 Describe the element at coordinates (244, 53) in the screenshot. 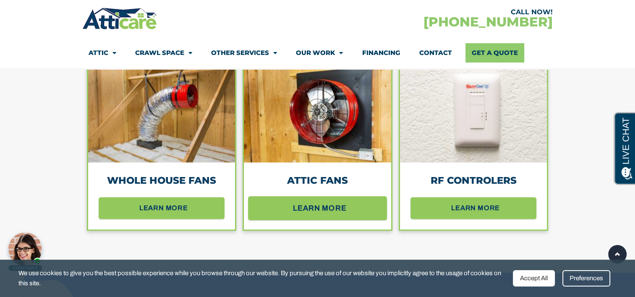

I see `a: Other Services` at that location.